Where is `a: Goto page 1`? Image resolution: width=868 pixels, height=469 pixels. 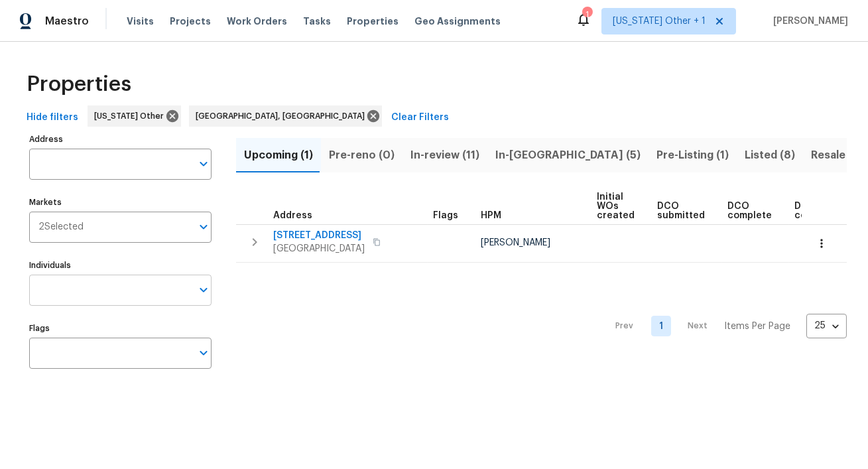 a: Goto page 1 is located at coordinates (662, 325).